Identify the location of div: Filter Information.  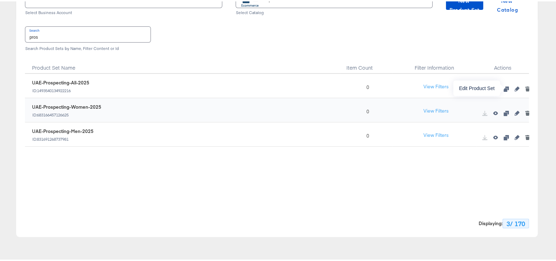
(434, 64).